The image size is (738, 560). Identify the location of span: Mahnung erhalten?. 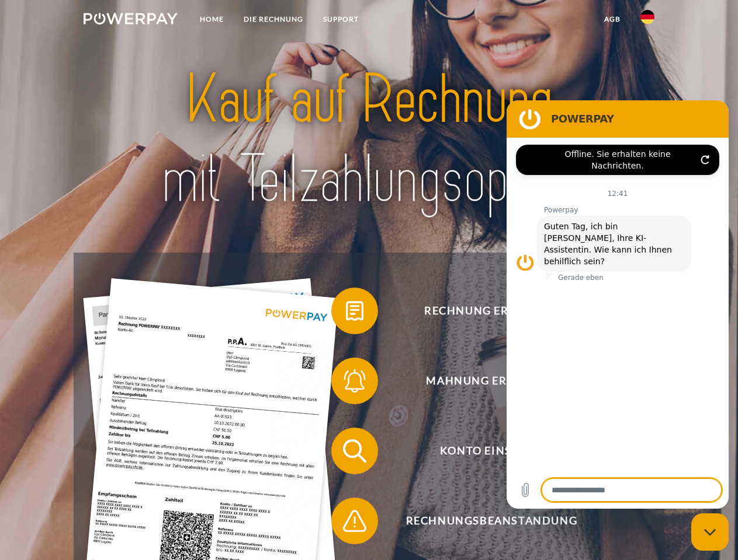
(491, 381).